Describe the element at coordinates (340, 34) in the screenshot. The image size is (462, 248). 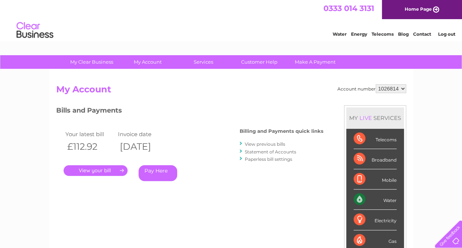
I see `a: Water` at that location.